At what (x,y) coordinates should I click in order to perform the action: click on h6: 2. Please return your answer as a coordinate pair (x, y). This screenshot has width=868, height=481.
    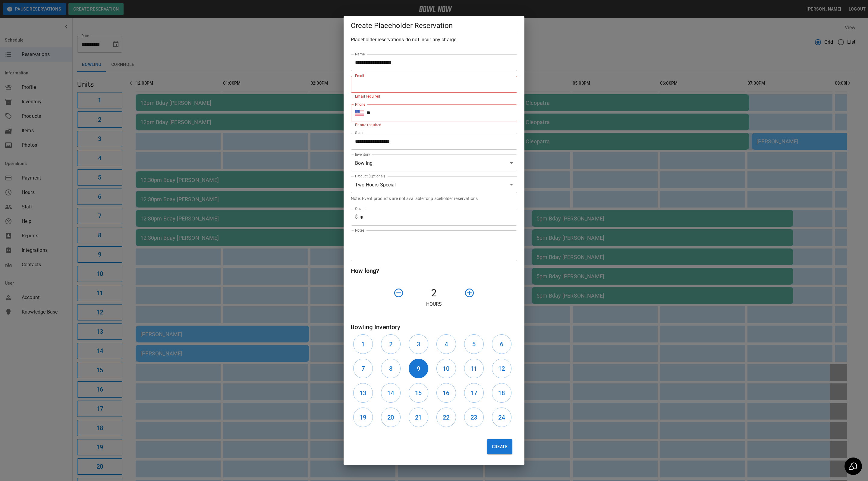
    Looking at the image, I should click on (390, 344).